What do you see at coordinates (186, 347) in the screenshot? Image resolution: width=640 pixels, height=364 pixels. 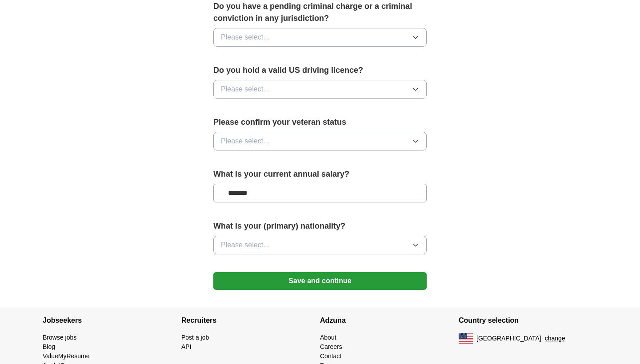 I see `a: API` at bounding box center [186, 347].